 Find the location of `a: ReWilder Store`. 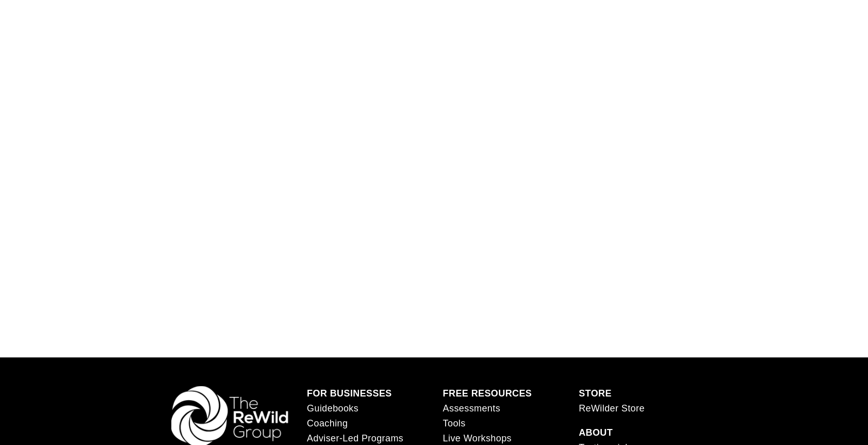

a: ReWilder Store is located at coordinates (612, 408).